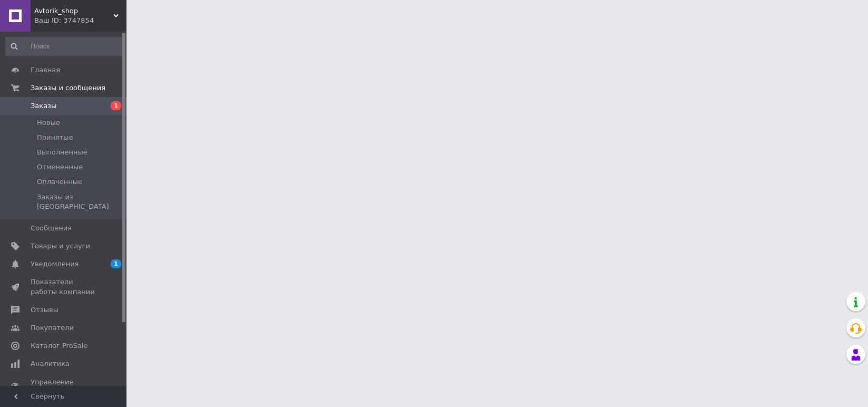  Describe the element at coordinates (60, 246) in the screenshot. I see `span: Товары и услуги` at that location.